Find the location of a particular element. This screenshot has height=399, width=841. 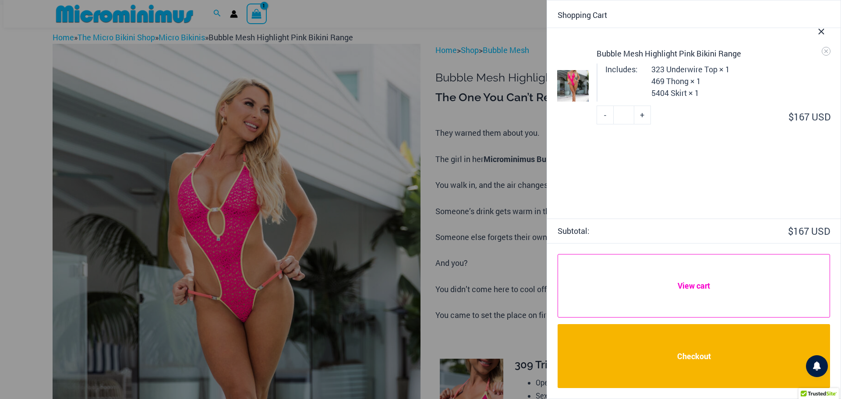

img: Bubble Mesh Highlight Pink 819 One Piece 01 is located at coordinates (573, 86).